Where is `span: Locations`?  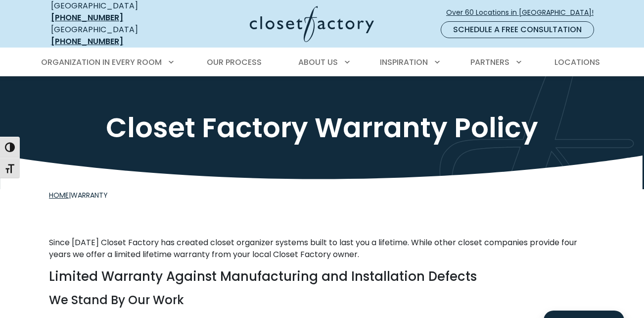 span: Locations is located at coordinates (577, 62).